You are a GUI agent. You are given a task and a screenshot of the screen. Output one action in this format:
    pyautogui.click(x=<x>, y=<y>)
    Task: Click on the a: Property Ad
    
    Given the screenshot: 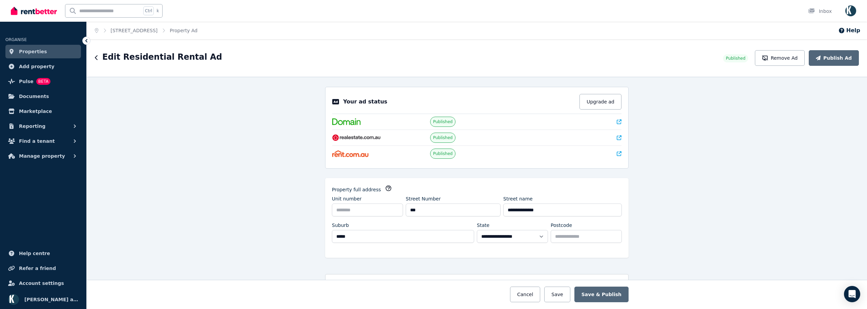 What is the action you would take?
    pyautogui.click(x=184, y=30)
    